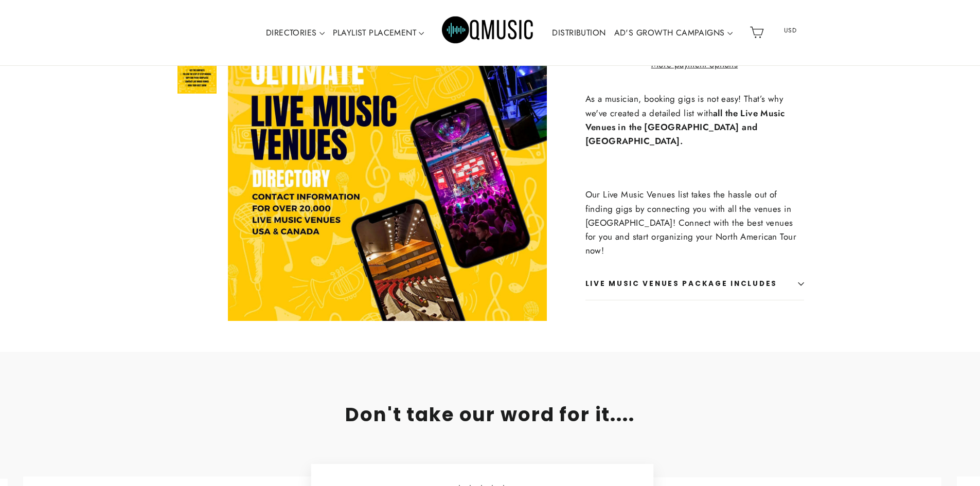 The height and width of the screenshot is (486, 980). I want to click on span: As a musician, booking gigs is not easy! That’s why we've created a detailed list with, so click(685, 120).